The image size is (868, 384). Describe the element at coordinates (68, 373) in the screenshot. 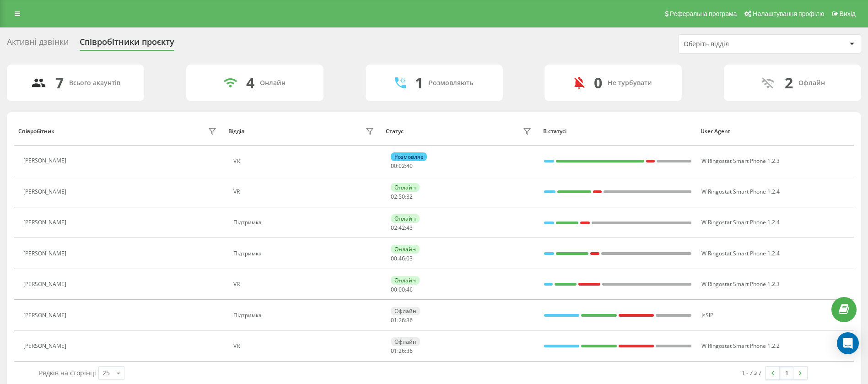

I see `span: Рядків на сторінці` at that location.